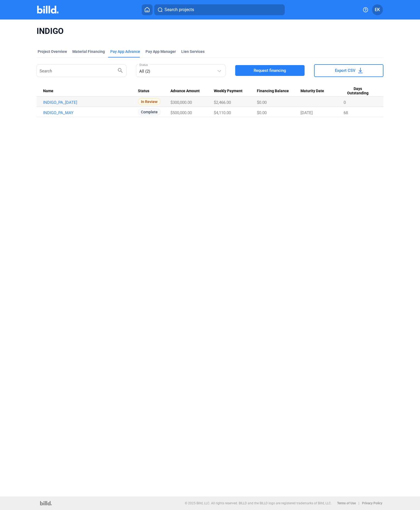  I want to click on span: Name, so click(48, 91).